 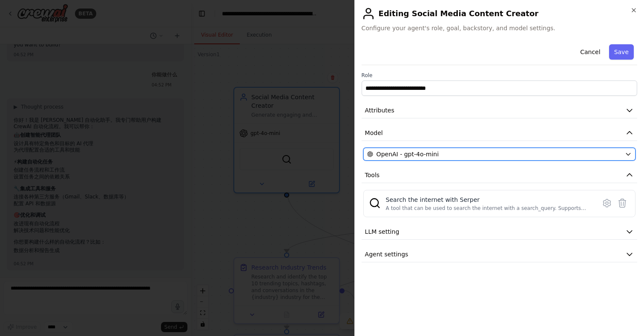 I want to click on button: OpenAI - gpt-4o-mini, so click(x=499, y=154).